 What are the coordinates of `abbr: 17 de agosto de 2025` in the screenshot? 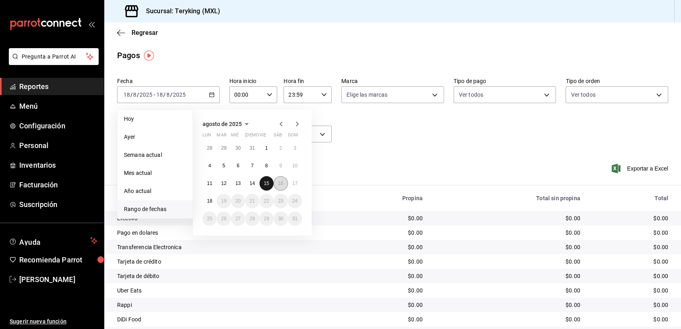 It's located at (295, 183).